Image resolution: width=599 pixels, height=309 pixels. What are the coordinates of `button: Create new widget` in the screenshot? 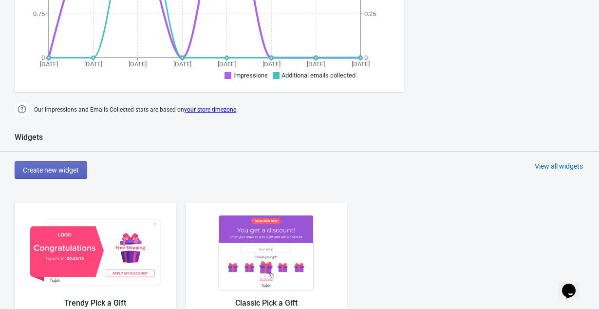 It's located at (51, 170).